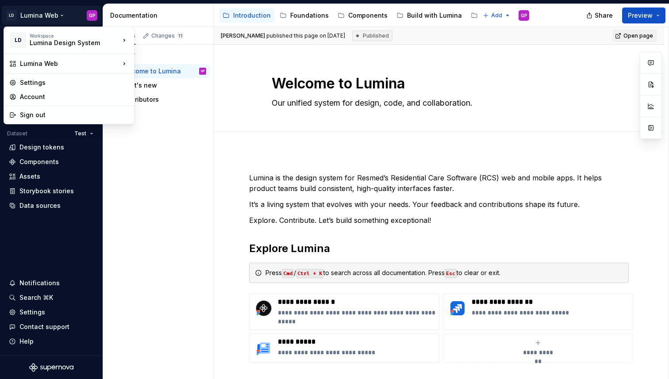 The width and height of the screenshot is (669, 379). What do you see at coordinates (67, 43) in the screenshot?
I see `div: Lumina Design System` at bounding box center [67, 43].